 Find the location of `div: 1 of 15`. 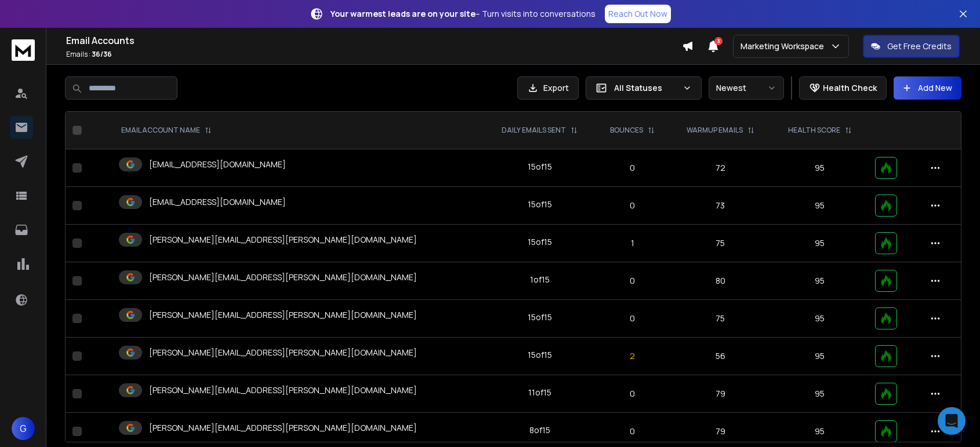

div: 1 of 15 is located at coordinates (540, 280).